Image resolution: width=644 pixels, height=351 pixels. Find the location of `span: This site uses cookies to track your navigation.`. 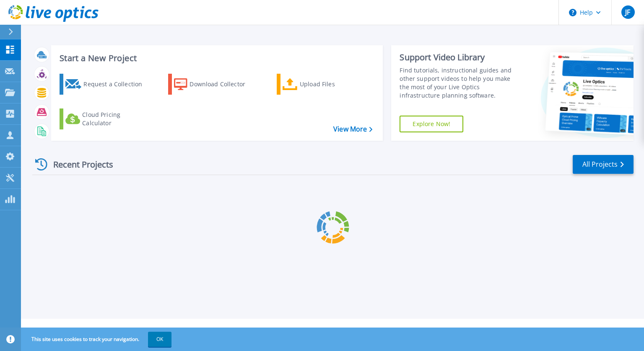

span: This site uses cookies to track your navigation. is located at coordinates (97, 339).